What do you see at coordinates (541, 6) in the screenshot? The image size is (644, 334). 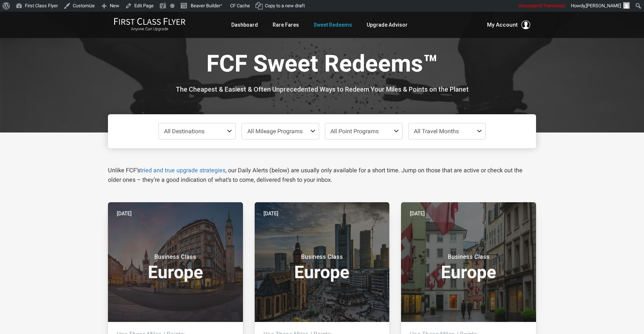 I see `span: Unsuspend Transients` at bounding box center [541, 6].